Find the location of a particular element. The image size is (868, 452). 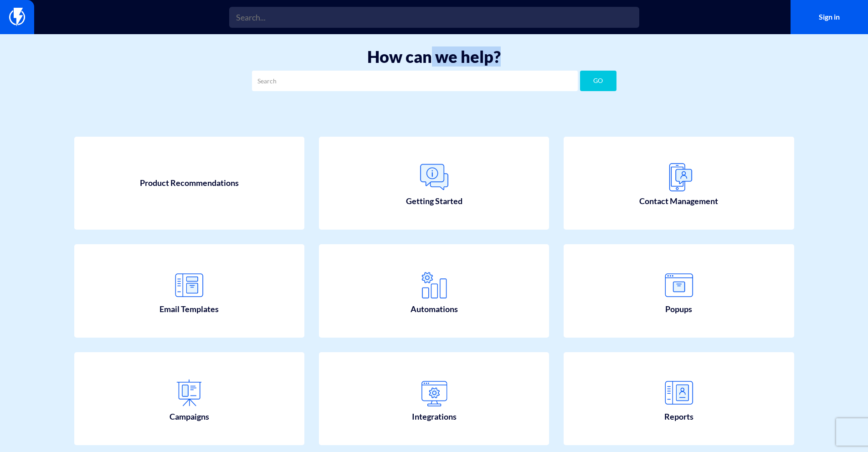

a: Popups is located at coordinates (678, 291).